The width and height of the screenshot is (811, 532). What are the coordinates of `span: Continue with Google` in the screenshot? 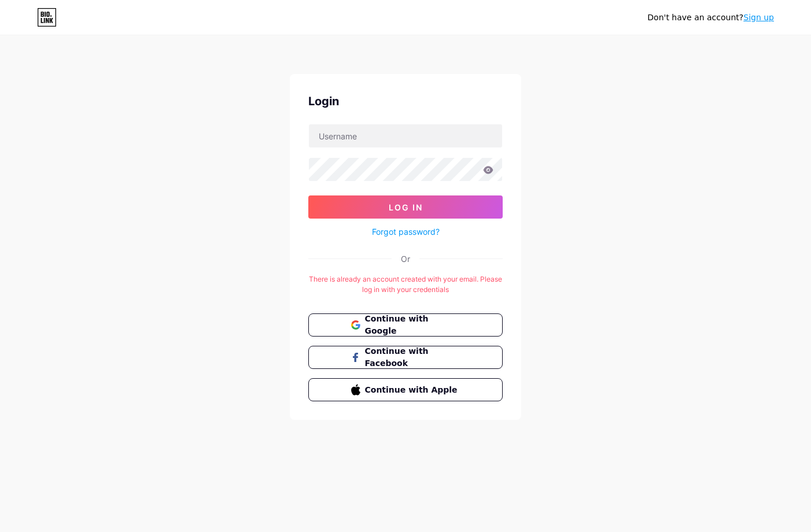 It's located at (413, 325).